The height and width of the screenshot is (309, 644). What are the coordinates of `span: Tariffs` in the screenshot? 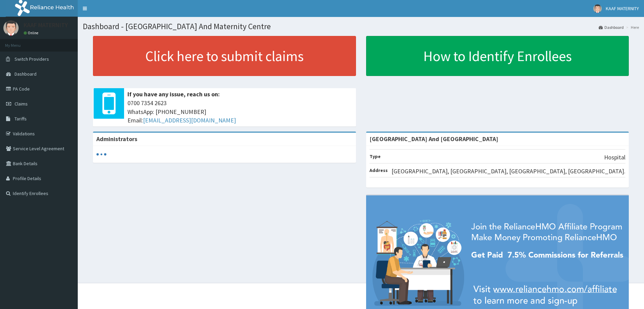 It's located at (20, 118).